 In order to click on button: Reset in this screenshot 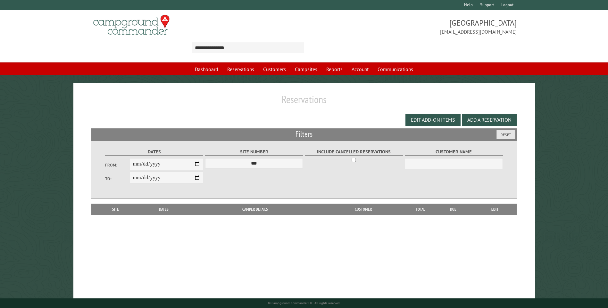, I will do `click(506, 135)`.